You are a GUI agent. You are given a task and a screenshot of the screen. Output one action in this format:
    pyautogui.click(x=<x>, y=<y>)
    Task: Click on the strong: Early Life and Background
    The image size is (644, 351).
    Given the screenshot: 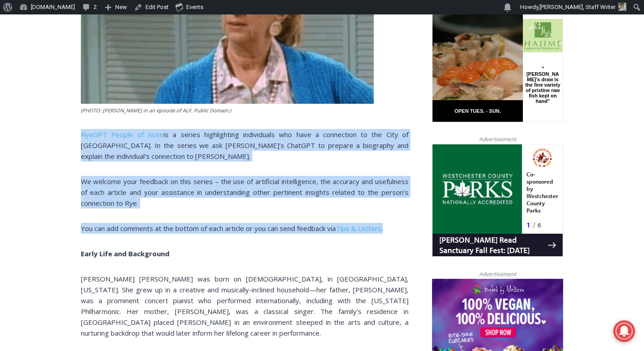 What is the action you would take?
    pyautogui.click(x=125, y=254)
    